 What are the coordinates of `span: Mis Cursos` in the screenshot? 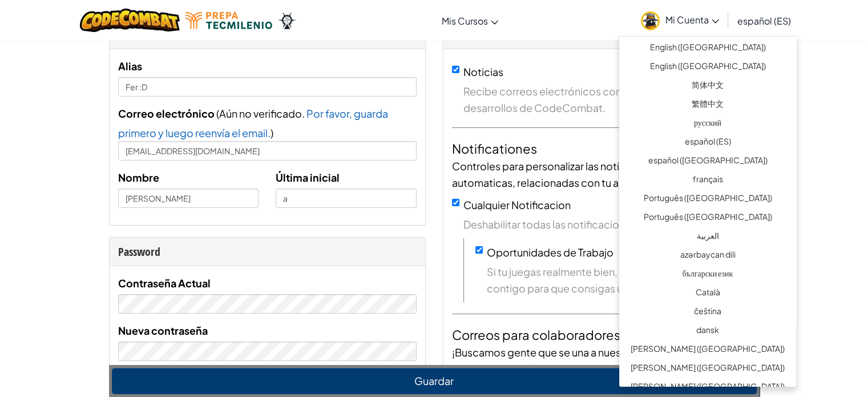 It's located at (465, 21).